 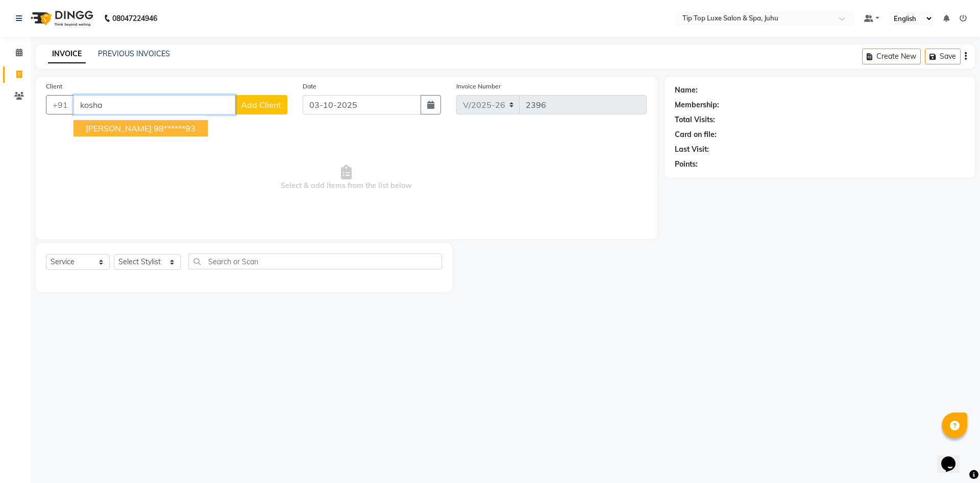 I want to click on img: logo, so click(x=60, y=18).